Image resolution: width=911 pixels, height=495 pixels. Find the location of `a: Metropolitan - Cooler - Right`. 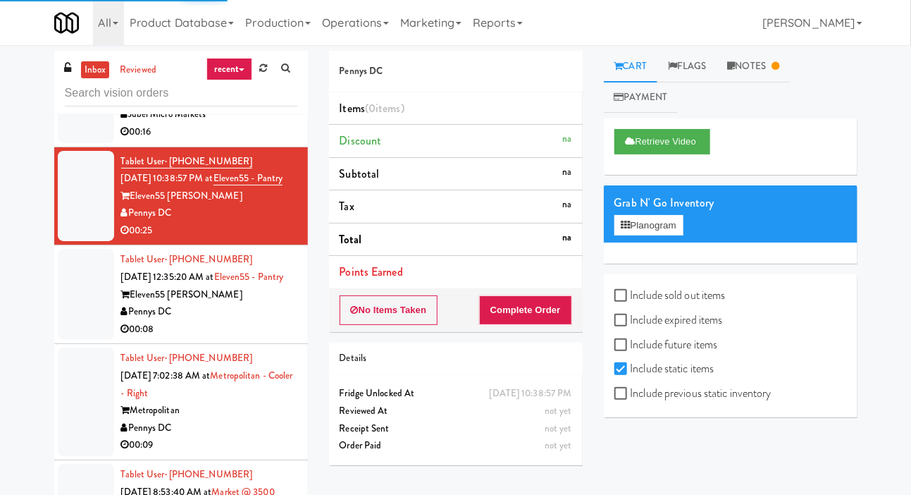

a: Metropolitan - Cooler - Right is located at coordinates (207, 384).